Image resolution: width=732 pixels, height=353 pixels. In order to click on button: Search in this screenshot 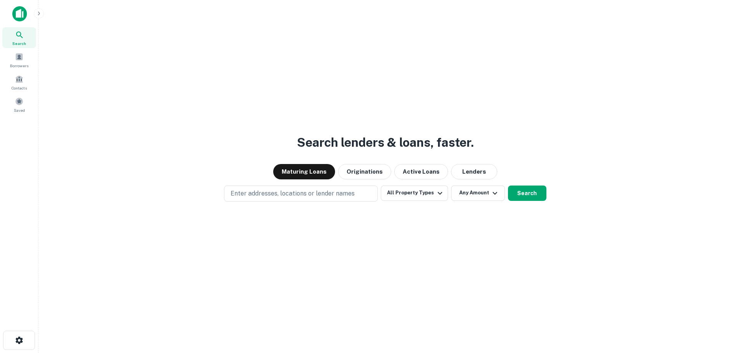, I will do `click(527, 193)`.